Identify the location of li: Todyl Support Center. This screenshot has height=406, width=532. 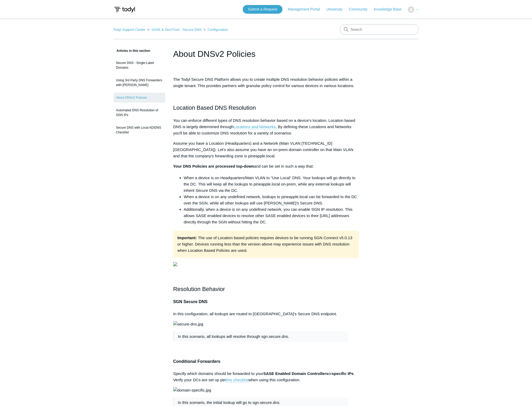
(130, 30).